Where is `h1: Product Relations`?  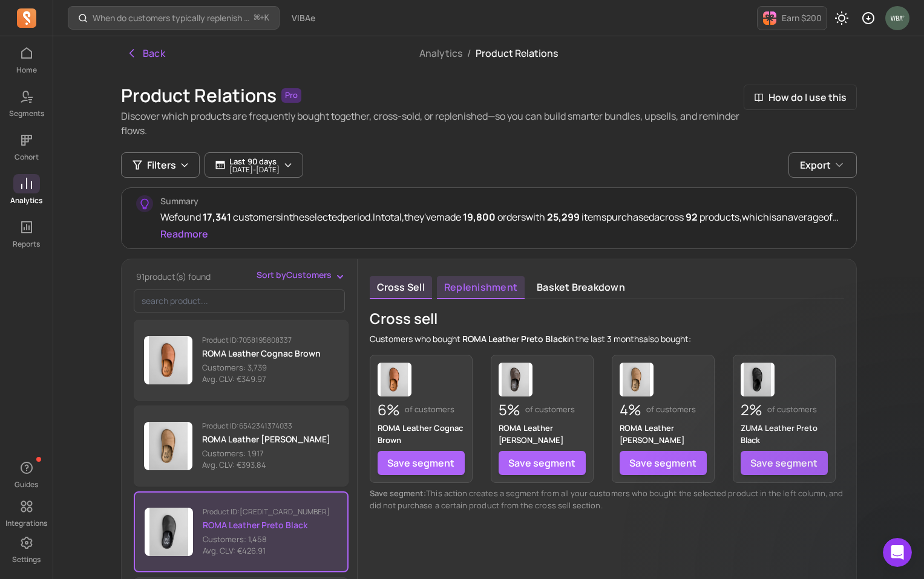
h1: Product Relations is located at coordinates (198, 96).